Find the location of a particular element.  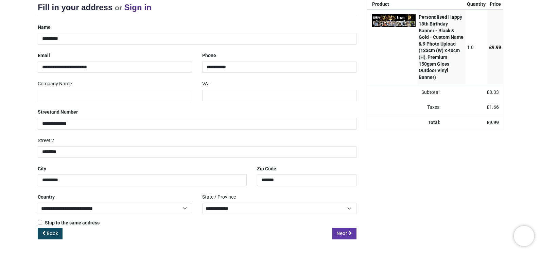

label: Company Name is located at coordinates (55, 84).